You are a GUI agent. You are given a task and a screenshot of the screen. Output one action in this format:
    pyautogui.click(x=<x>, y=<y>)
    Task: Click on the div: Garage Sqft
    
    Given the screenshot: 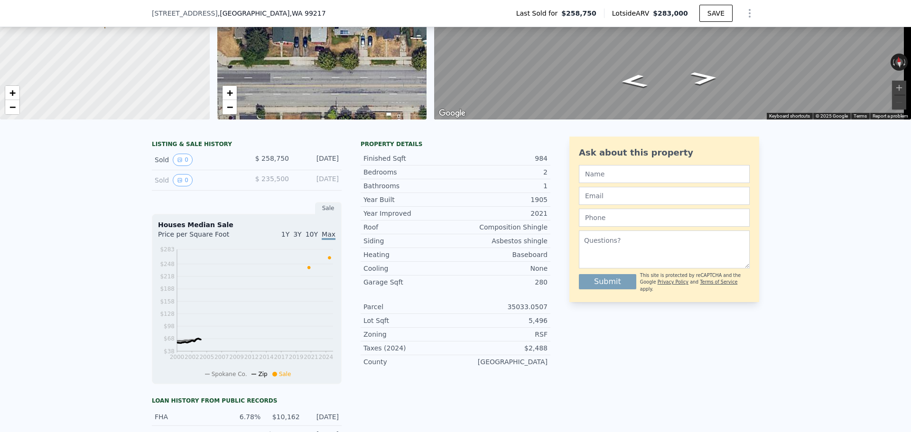 What is the action you would take?
    pyautogui.click(x=410, y=282)
    